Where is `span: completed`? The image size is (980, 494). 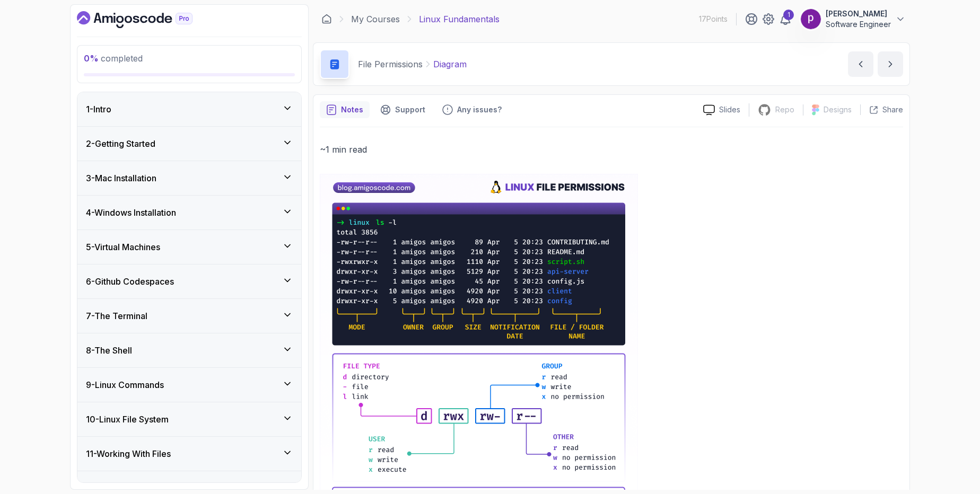
span: completed is located at coordinates (113, 58).